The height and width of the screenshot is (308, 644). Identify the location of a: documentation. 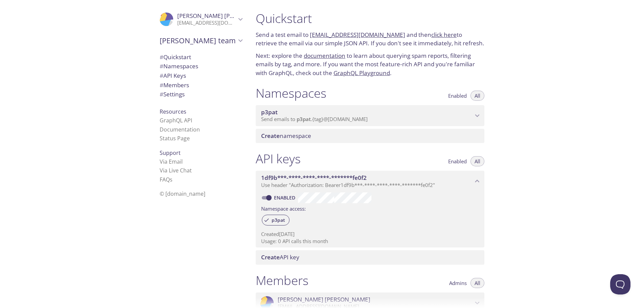
(324, 55).